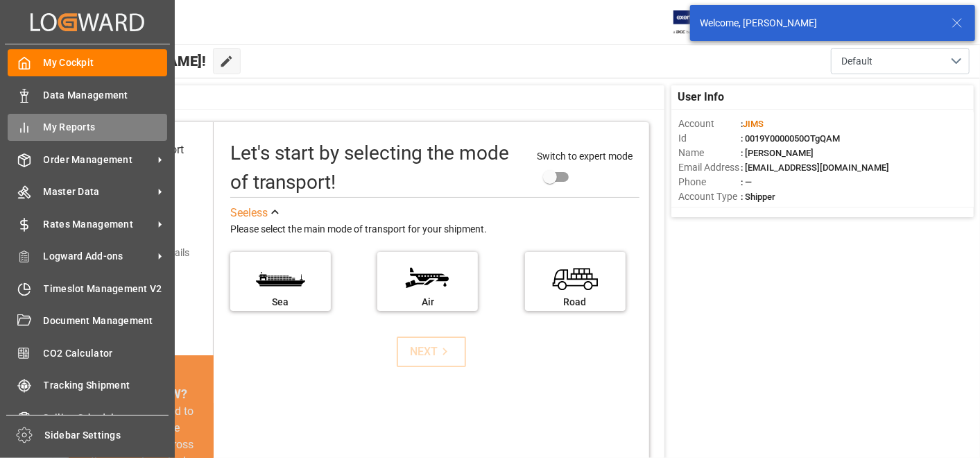  I want to click on a: My Reports, so click(87, 127).